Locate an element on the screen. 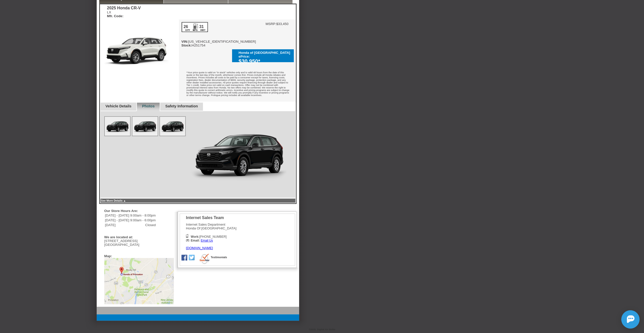  div: *Your price quote is valid on "in stock" vehicles only and is valid 48 hours from the date of thi... is located at coordinates (237, 84).